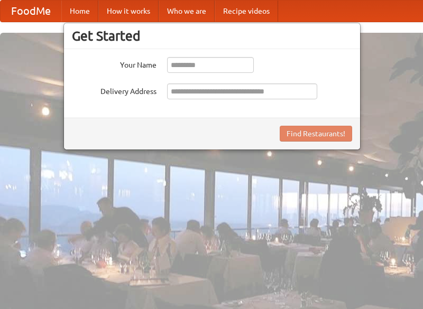  Describe the element at coordinates (114, 63) in the screenshot. I see `label: Your Name` at that location.